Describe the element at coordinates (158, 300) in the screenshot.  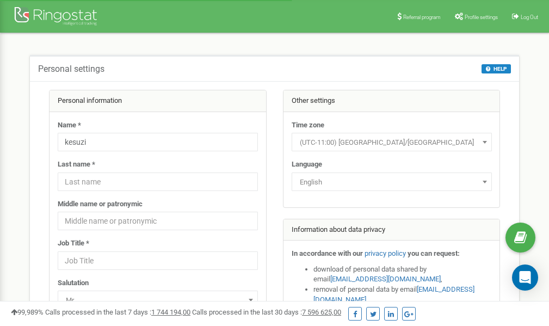
I see `span: Mr.` at that location.